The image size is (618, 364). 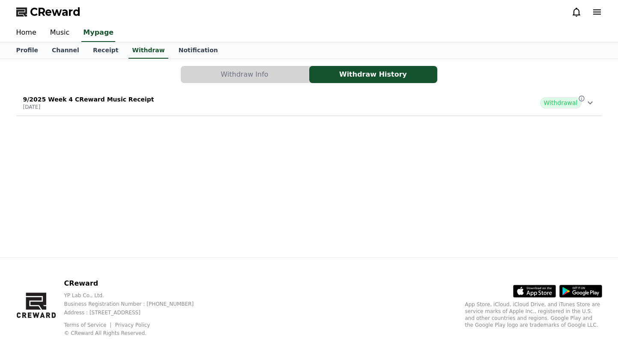 I want to click on a: Privacy Policy, so click(x=133, y=325).